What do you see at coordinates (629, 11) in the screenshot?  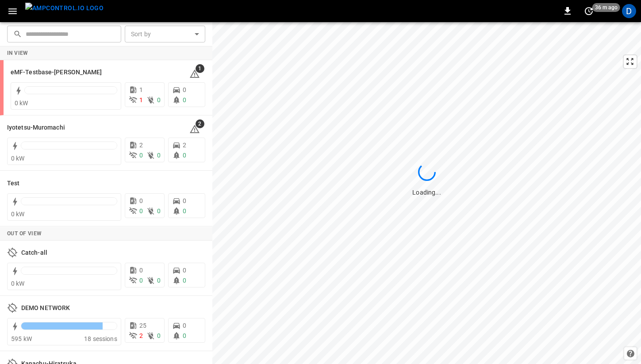 I see `div: profile-icon` at bounding box center [629, 11].